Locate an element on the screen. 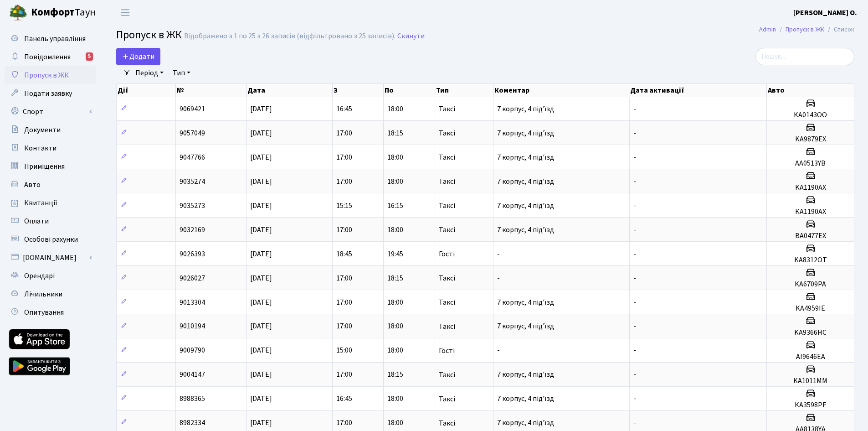 The height and width of the screenshot is (431, 868). span: Лічильники is located at coordinates (43, 294).